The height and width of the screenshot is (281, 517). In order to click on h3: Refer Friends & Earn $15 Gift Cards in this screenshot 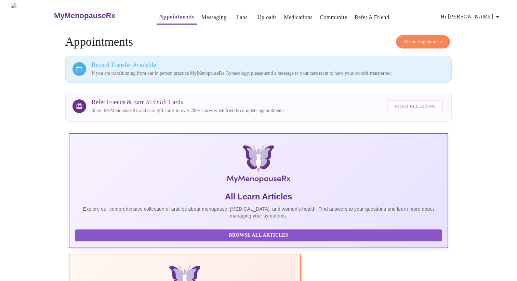, I will do `click(188, 102)`.